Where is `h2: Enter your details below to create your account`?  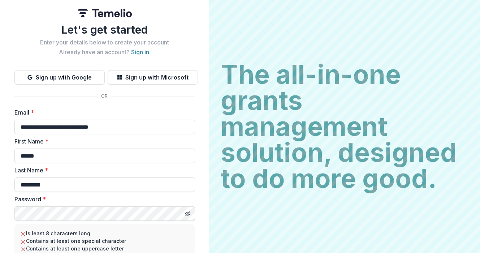 h2: Enter your details below to create your account is located at coordinates (105, 42).